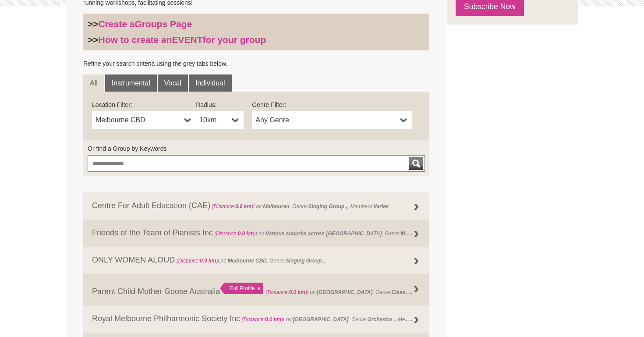  Describe the element at coordinates (256, 206) in the screenshot. I see `a: Centre For Adult Education (CAE) (Distance:0.0 km)Loc:Melbouren, Genre:Singing Group ,, Members:V...` at that location.